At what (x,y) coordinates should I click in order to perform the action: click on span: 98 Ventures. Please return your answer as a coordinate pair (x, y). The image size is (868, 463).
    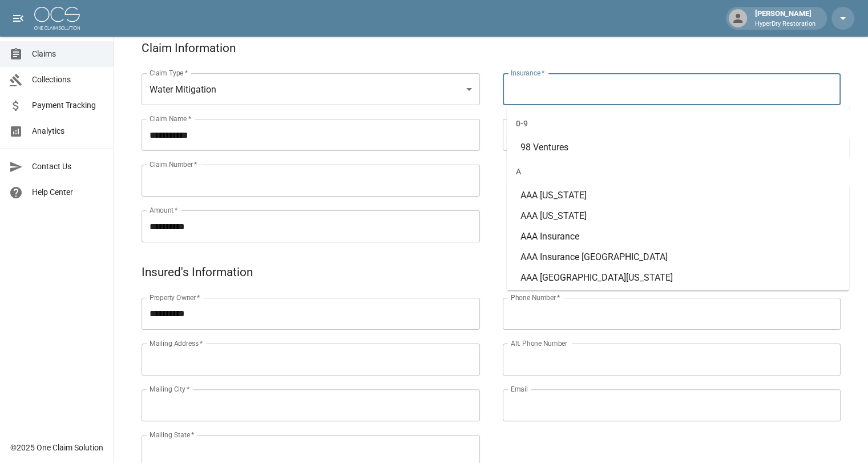
    Looking at the image, I should click on (545, 147).